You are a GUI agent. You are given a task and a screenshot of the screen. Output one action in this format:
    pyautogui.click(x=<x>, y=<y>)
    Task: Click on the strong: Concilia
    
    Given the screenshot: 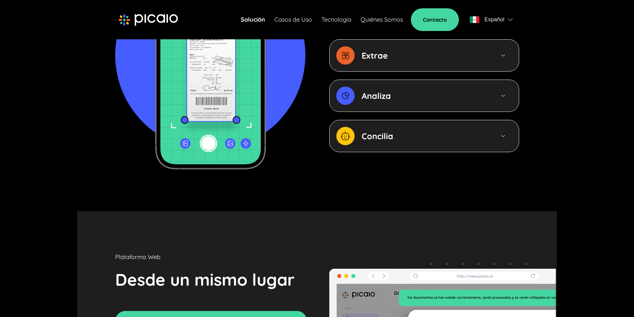 What is the action you would take?
    pyautogui.click(x=377, y=136)
    